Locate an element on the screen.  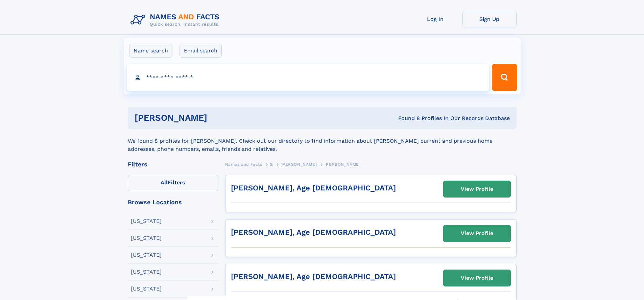
span: G is located at coordinates (272, 164).